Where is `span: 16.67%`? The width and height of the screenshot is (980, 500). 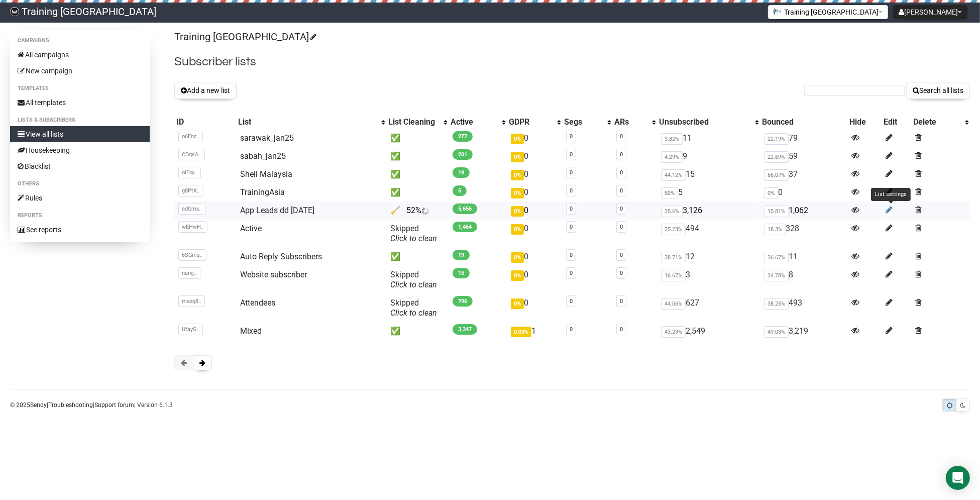
span: 16.67% is located at coordinates (673, 275).